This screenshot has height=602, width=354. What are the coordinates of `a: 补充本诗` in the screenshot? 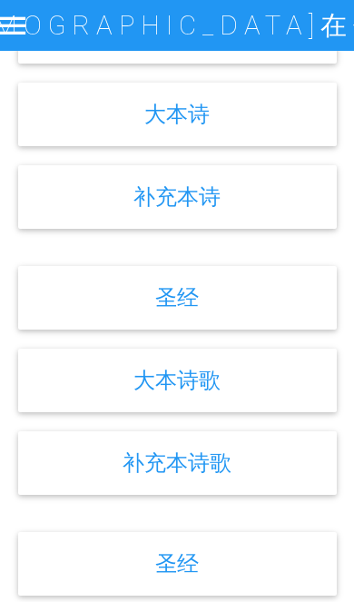 It's located at (177, 196).